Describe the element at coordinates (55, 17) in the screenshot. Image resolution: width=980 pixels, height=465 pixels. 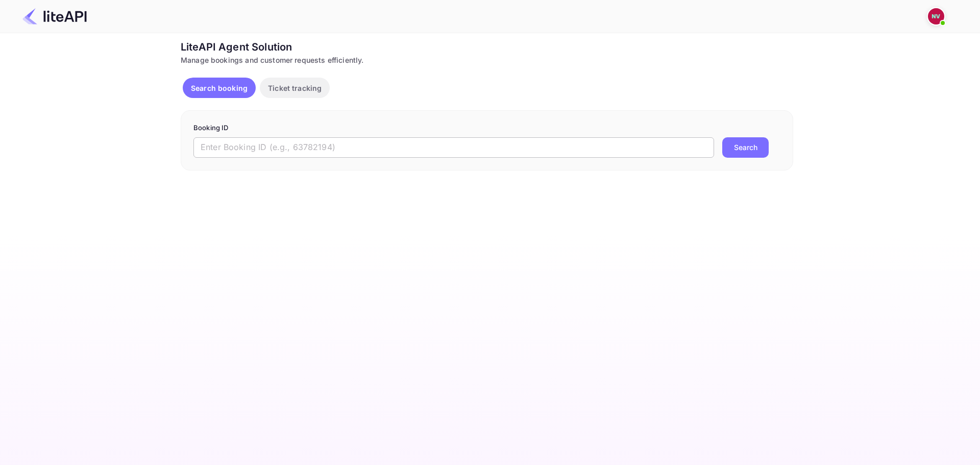
I see `img: LiteAPI Logo` at that location.